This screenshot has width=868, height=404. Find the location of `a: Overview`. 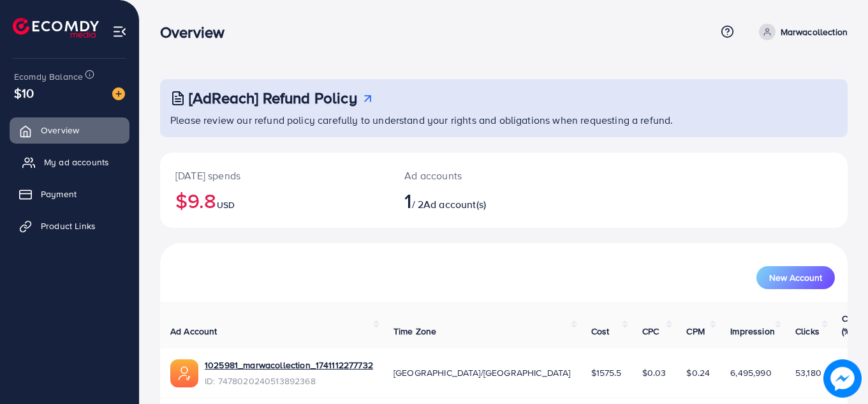

a: Overview is located at coordinates (69, 130).